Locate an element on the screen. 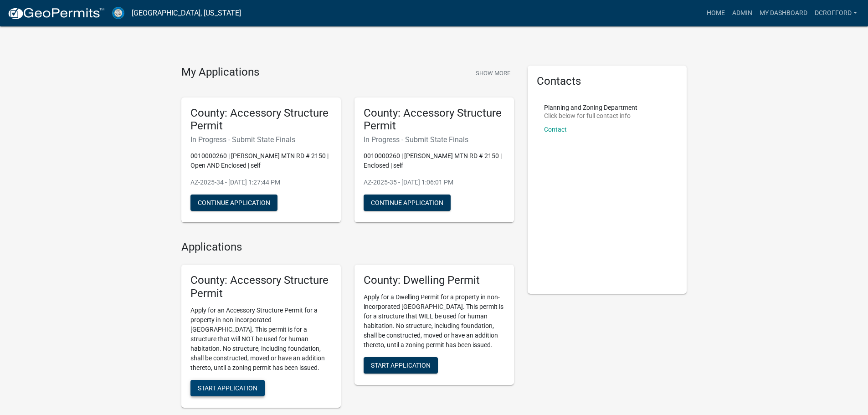  h5: Contacts is located at coordinates (608, 81).